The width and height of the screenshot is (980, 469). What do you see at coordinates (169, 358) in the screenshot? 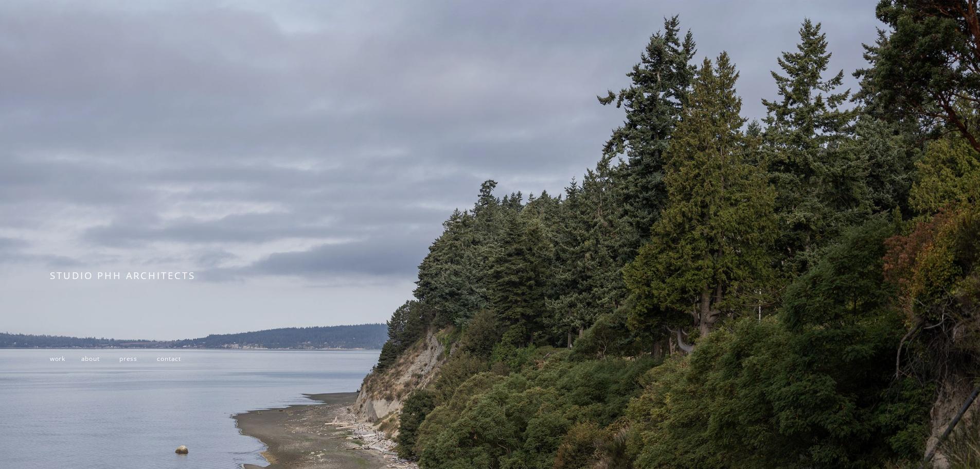
I see `span: contact` at bounding box center [169, 358].